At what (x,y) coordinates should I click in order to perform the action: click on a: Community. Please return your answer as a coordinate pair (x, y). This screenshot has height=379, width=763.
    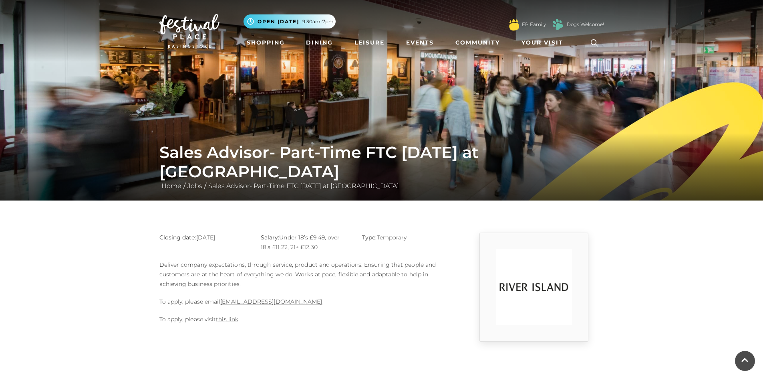
    Looking at the image, I should click on (478, 42).